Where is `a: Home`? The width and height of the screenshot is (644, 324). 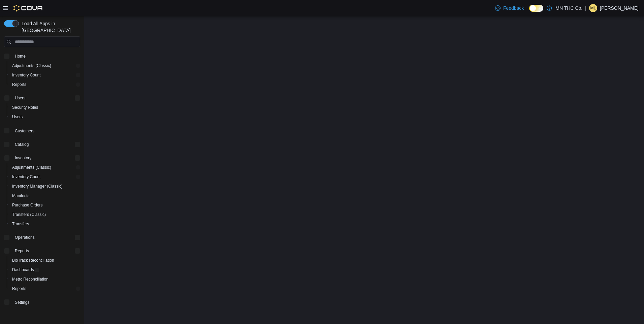
a: Home is located at coordinates (20, 56).